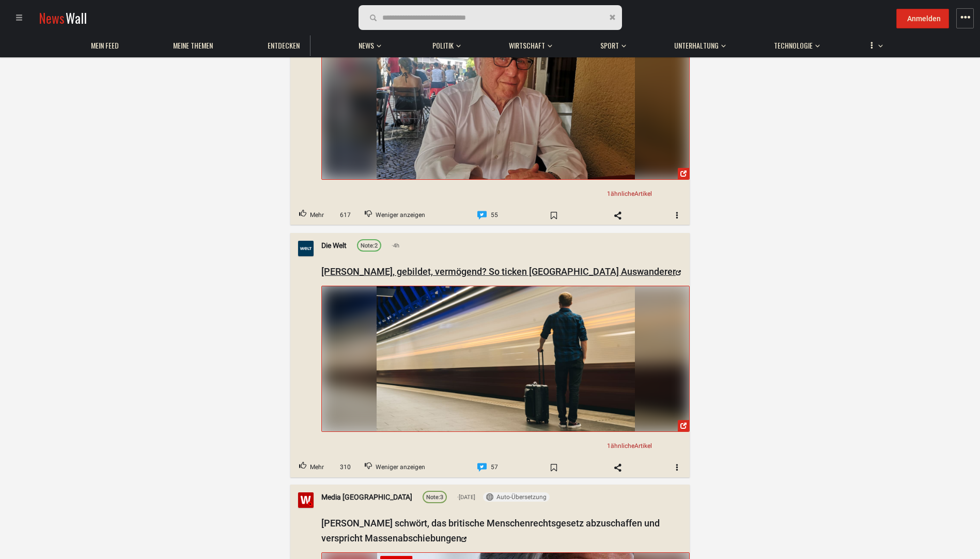 The height and width of the screenshot is (559, 980). What do you see at coordinates (506, 358) in the screenshot?
I see `img: Post Image 22770018` at bounding box center [506, 358].